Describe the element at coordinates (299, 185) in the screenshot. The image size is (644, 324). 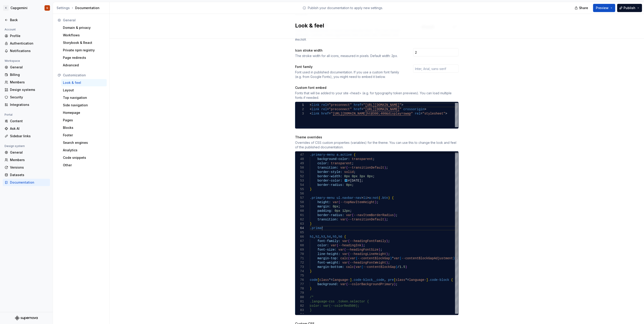
I see `div: 54` at that location.